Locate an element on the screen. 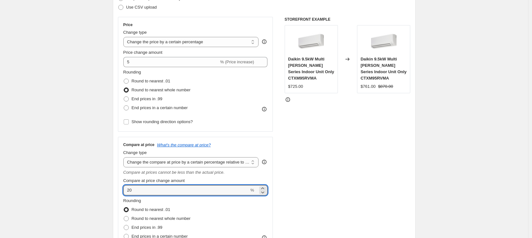  span: Price change amount is located at coordinates (143, 52).